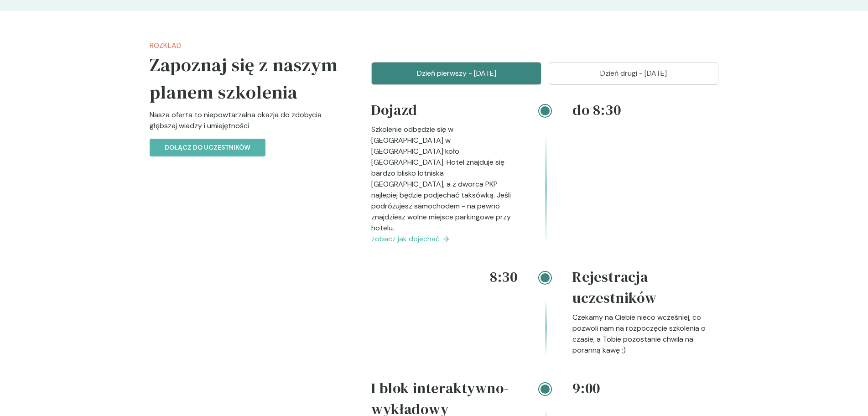 Image resolution: width=868 pixels, height=416 pixels. What do you see at coordinates (208, 147) in the screenshot?
I see `a: Dołącz do uczestników` at bounding box center [208, 147].